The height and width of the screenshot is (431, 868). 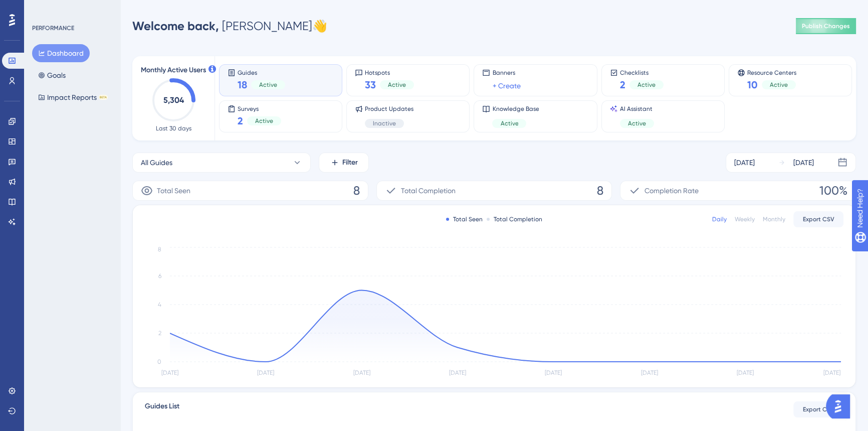 I want to click on span: Welcome back,, so click(x=175, y=26).